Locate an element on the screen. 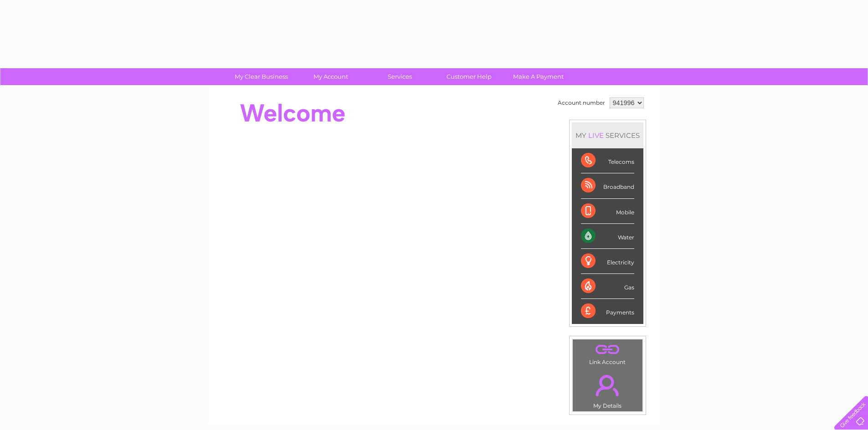 The image size is (868, 430). div: Telecoms is located at coordinates (607, 161).